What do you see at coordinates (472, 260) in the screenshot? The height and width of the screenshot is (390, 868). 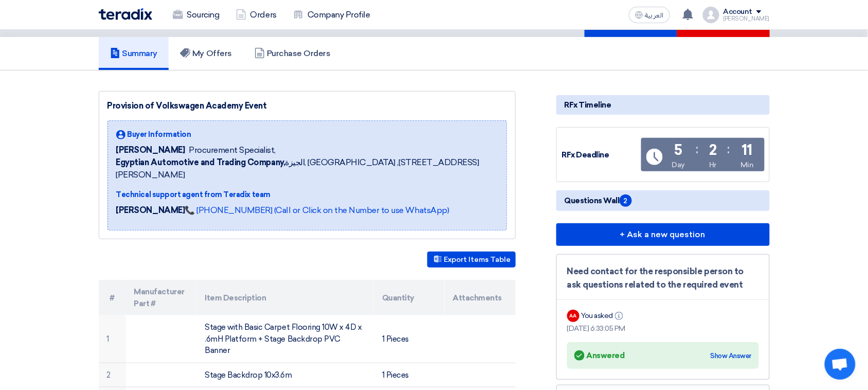 I see `button: Export Items Table` at bounding box center [472, 260].